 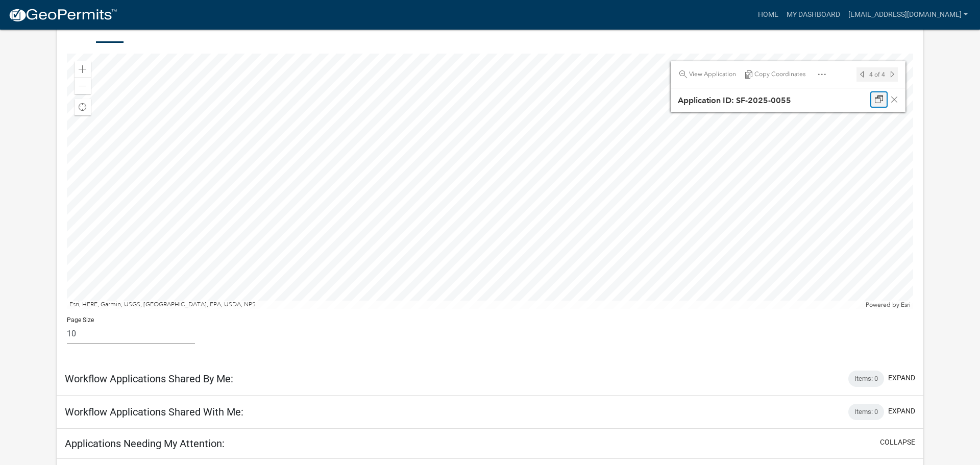 What do you see at coordinates (788, 86) in the screenshot?
I see `div: Application ID: SF-2025-0055` at bounding box center [788, 86].